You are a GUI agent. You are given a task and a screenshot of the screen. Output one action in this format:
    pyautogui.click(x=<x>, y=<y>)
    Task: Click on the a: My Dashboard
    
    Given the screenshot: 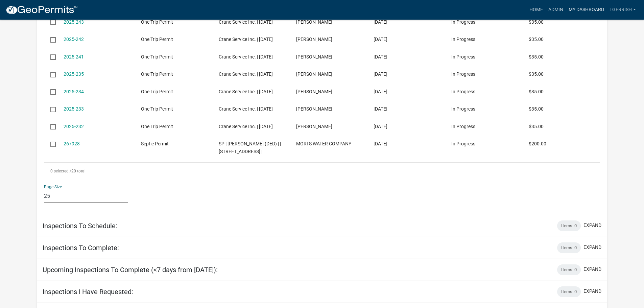 What is the action you would take?
    pyautogui.click(x=586, y=10)
    